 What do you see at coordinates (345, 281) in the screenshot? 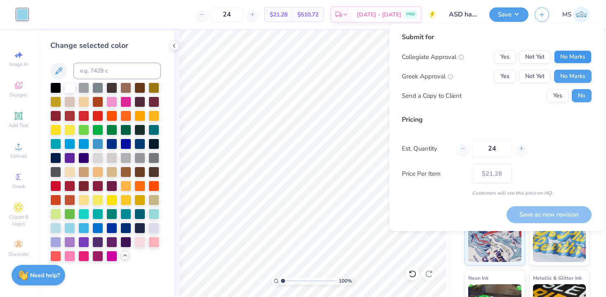
I see `span: 100 %` at bounding box center [345, 281].